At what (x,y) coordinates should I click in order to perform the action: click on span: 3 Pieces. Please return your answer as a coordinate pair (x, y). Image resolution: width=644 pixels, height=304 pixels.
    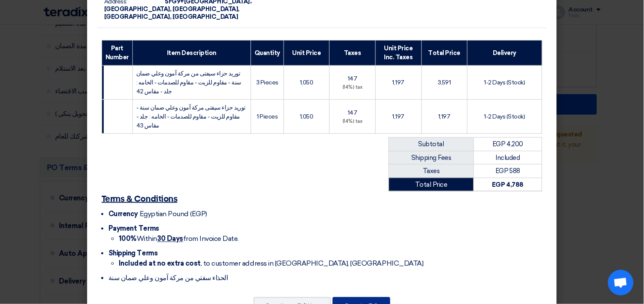
    Looking at the image, I should click on (268, 83).